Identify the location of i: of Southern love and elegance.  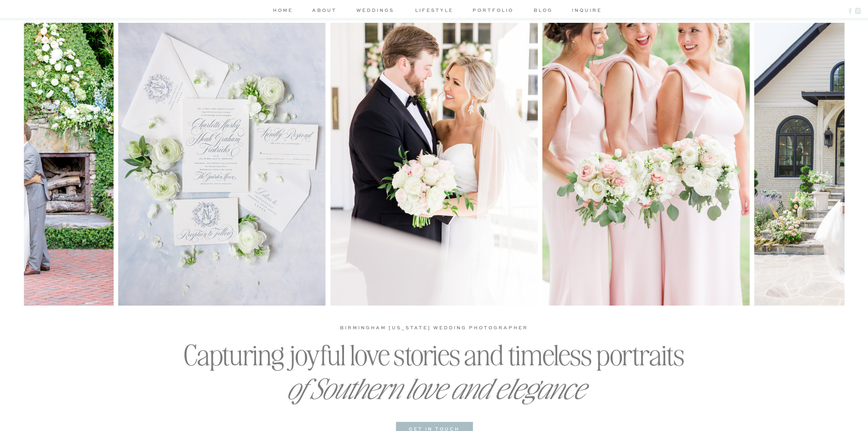
(434, 386).